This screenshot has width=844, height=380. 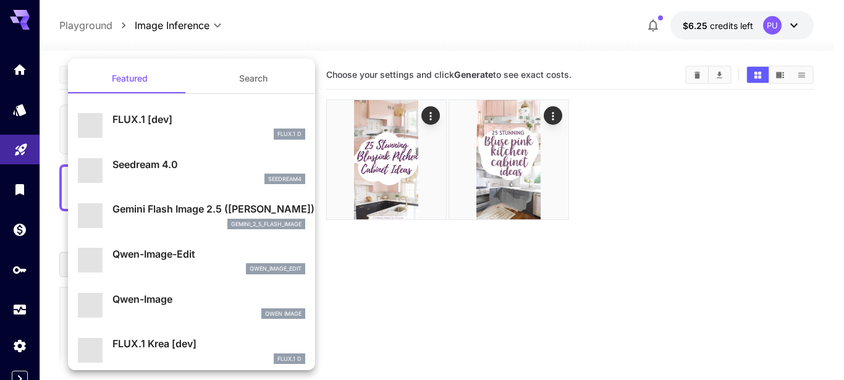 I want to click on button: Featured, so click(x=130, y=78).